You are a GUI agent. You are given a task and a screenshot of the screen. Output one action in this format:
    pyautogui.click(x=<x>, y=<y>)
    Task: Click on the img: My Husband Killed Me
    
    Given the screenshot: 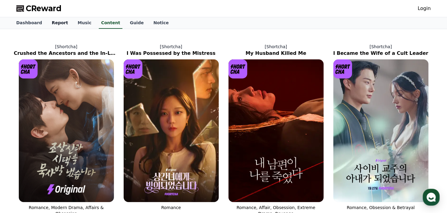 What is the action you would take?
    pyautogui.click(x=276, y=131)
    